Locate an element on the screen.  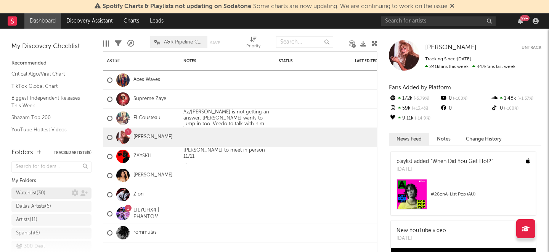
div: playlist added is located at coordinates (445, 161).